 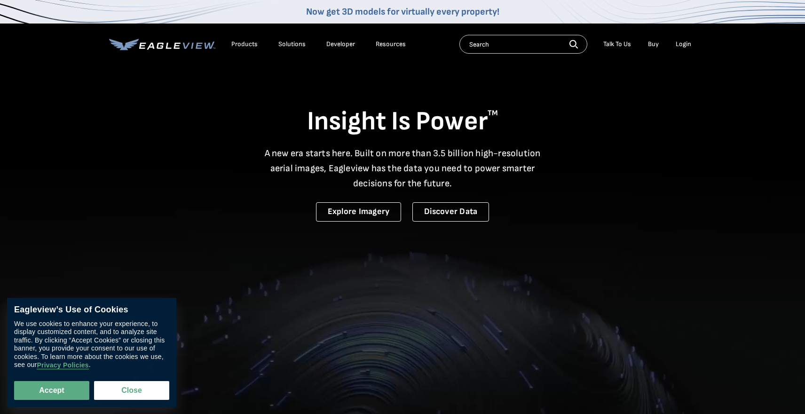 What do you see at coordinates (524, 44) in the screenshot?
I see `input: Search` at bounding box center [524, 44].